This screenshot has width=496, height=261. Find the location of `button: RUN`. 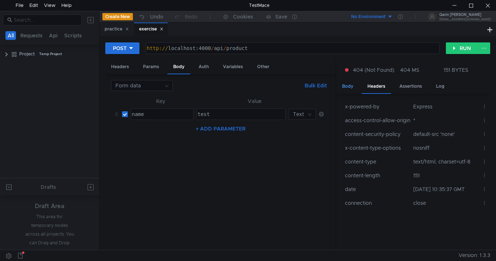

button: RUN is located at coordinates (462, 48).